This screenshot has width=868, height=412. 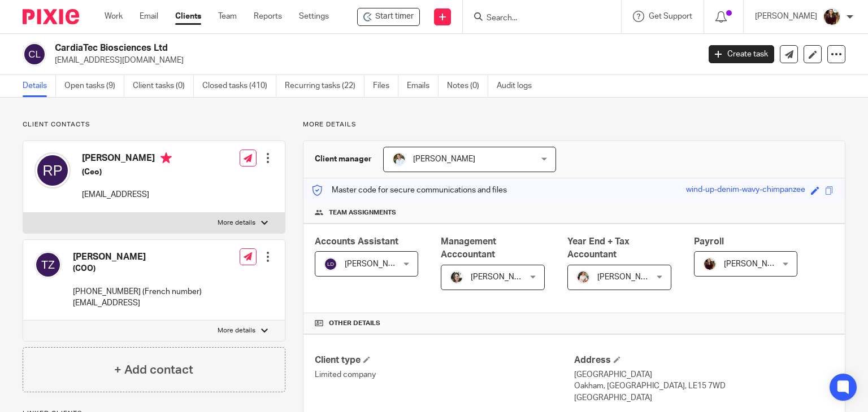 What do you see at coordinates (395, 16) in the screenshot?
I see `span: Start timer` at bounding box center [395, 16].